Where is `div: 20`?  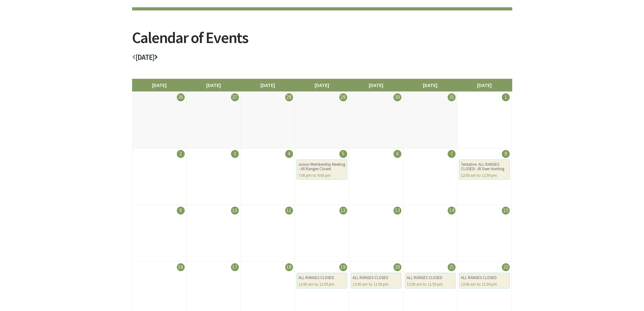
div: 20 is located at coordinates (397, 267).